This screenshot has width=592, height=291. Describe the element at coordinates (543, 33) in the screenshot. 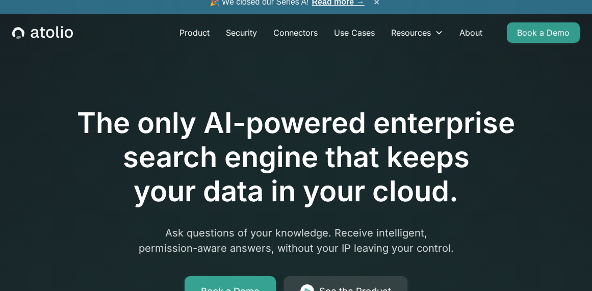

I see `a: Book a Demo` at that location.